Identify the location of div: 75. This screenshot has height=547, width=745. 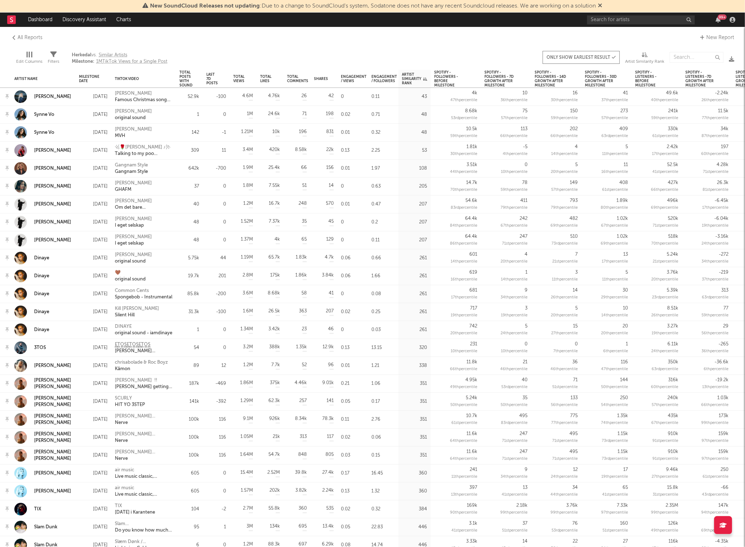
(525, 111).